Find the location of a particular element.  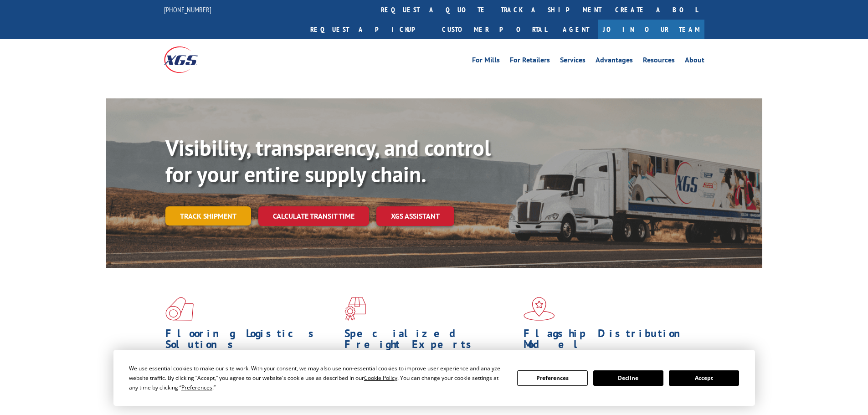

span: Cookie Policy is located at coordinates (380, 378).